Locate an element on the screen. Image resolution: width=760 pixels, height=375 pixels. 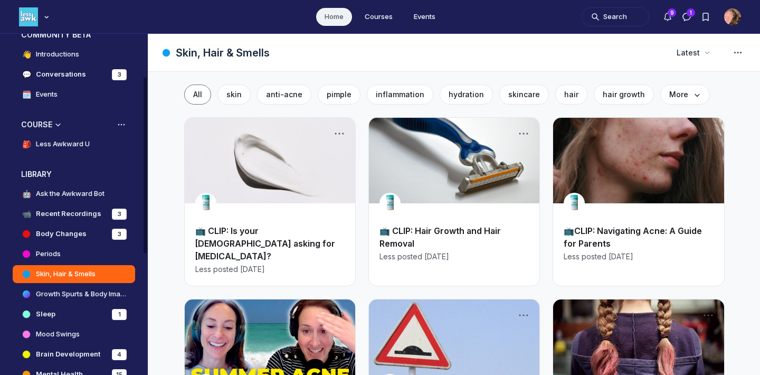
h3: COURSE is located at coordinates (36, 125).